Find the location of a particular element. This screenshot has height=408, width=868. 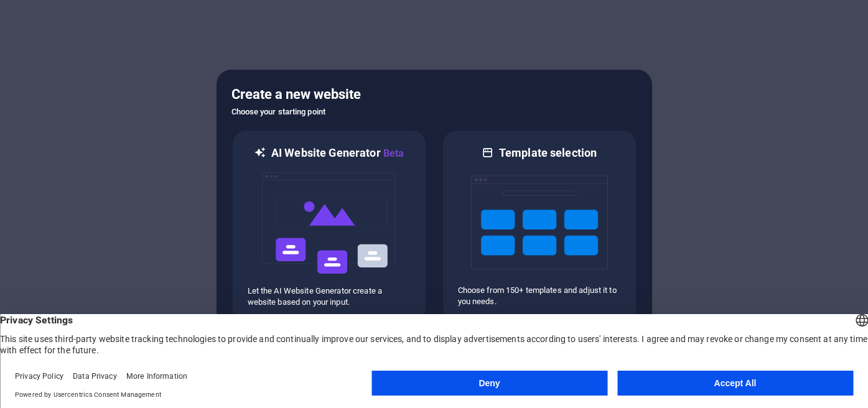

h6: Template selection is located at coordinates (547, 153).